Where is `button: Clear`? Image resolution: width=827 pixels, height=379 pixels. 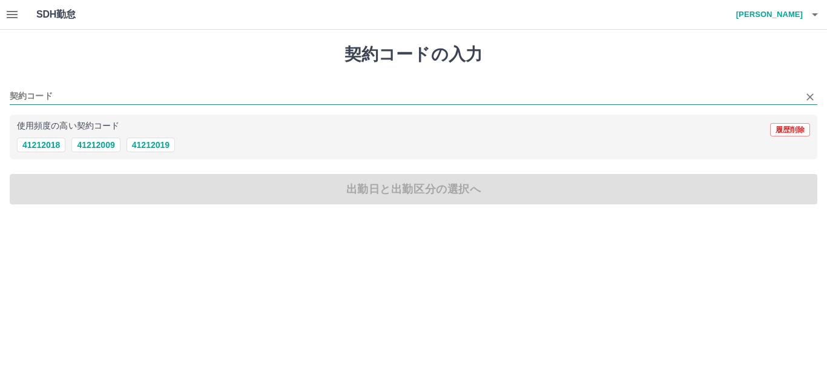
button: Clear is located at coordinates (810, 97).